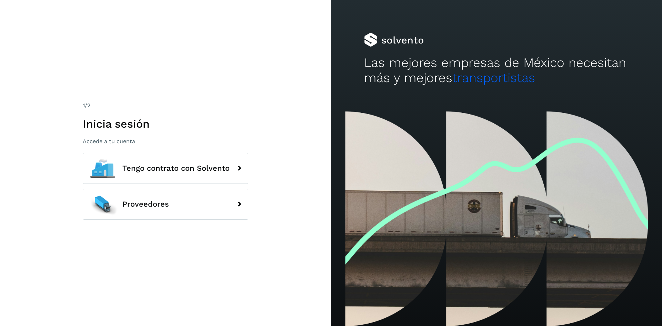 This screenshot has width=662, height=326. What do you see at coordinates (166, 141) in the screenshot?
I see `p: Accede a tu cuenta` at bounding box center [166, 141].